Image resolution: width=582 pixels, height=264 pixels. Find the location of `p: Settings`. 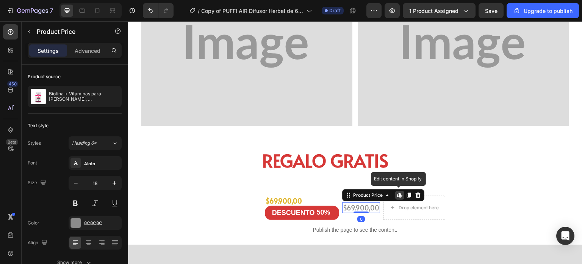

p: Settings is located at coordinates (48, 50).